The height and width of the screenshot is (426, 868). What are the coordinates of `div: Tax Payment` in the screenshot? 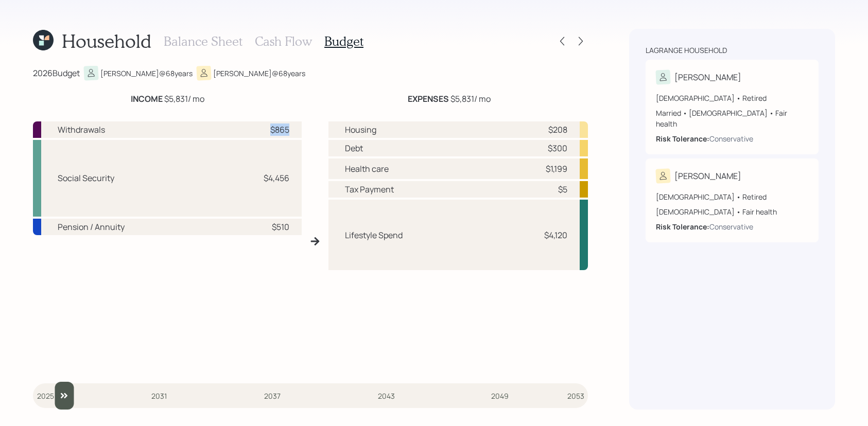 It's located at (369, 190).